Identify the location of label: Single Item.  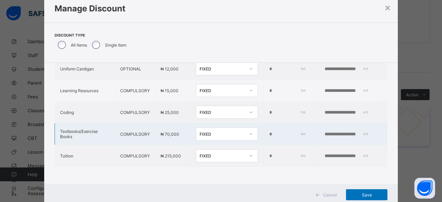
(116, 45).